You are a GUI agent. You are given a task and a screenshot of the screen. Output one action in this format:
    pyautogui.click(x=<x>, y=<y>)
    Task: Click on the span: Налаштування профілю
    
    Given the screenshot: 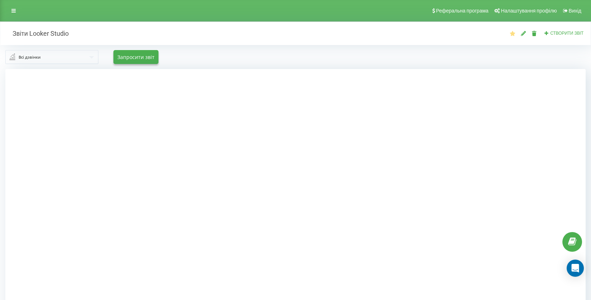 What is the action you would take?
    pyautogui.click(x=529, y=11)
    